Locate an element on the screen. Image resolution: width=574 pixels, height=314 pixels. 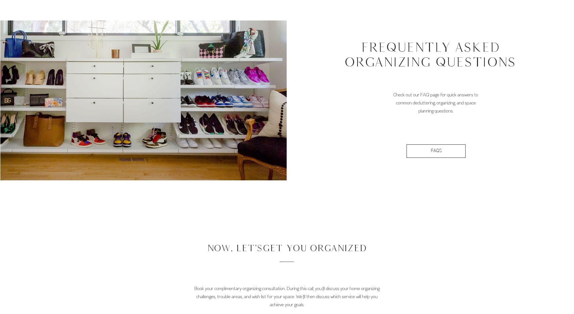
span: Check out our FAQ page for quick answers to common decluttering, organizing, and space planning q... is located at coordinates (436, 103).